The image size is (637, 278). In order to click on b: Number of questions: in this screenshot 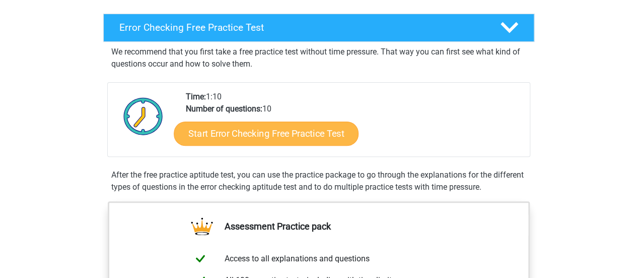, I will do `click(224, 108)`.